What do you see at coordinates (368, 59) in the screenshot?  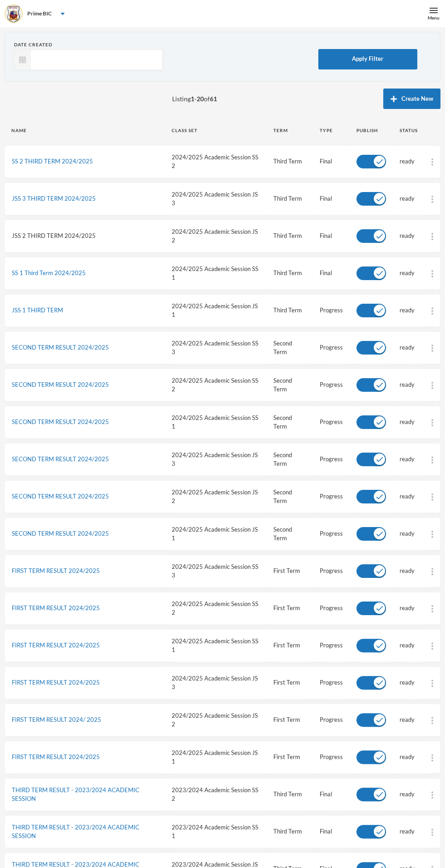 I see `button: Apply Filter` at bounding box center [368, 59].